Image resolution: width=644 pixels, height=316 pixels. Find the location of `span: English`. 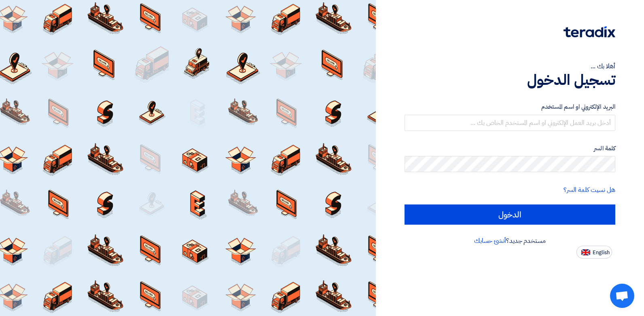

span: English is located at coordinates (602, 253).